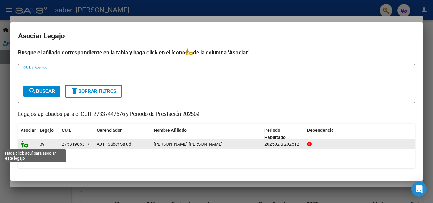 The width and height of the screenshot is (433, 203). Describe the element at coordinates (123, 134) in the screenshot. I see `datatable-header-cell: Gerenciador` at that location.